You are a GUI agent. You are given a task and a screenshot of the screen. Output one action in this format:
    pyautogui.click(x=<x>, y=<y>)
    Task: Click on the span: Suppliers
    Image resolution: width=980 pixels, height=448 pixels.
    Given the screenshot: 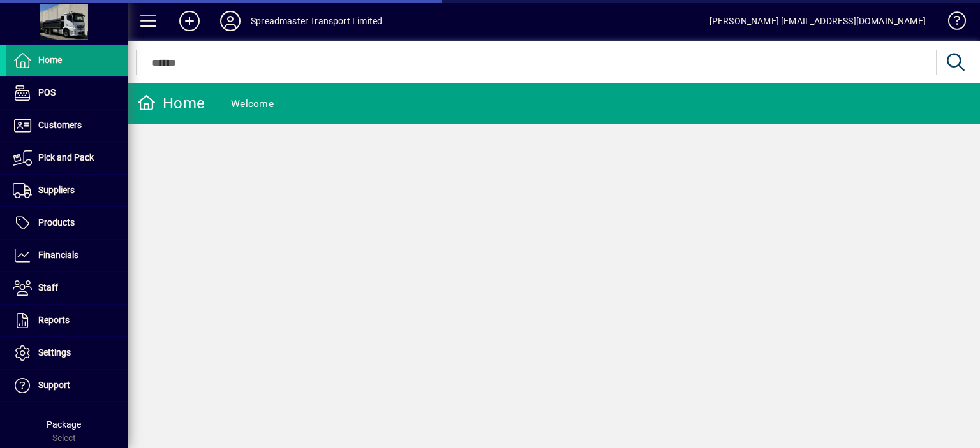 What is the action you would take?
    pyautogui.click(x=56, y=190)
    